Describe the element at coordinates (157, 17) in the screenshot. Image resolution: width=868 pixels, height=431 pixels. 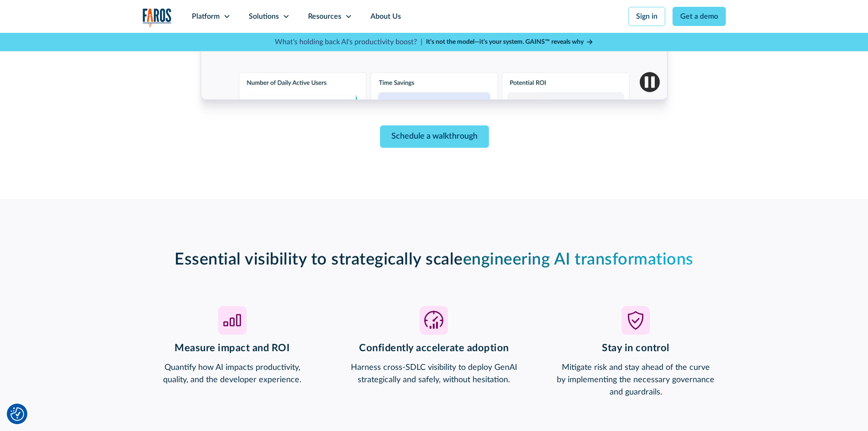
I see `img: Logo of the analytics and reporting company Faros.` at that location.